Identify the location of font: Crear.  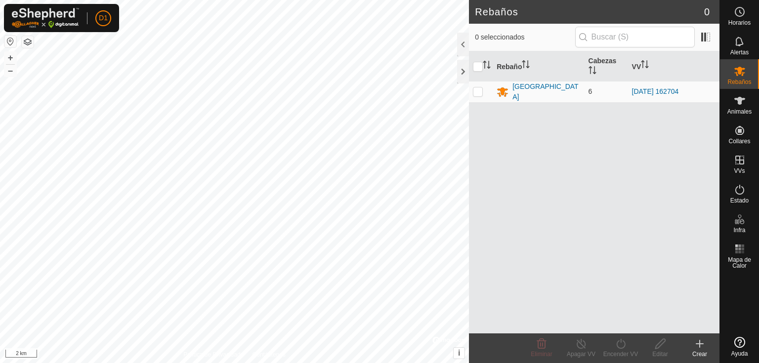
(700, 354).